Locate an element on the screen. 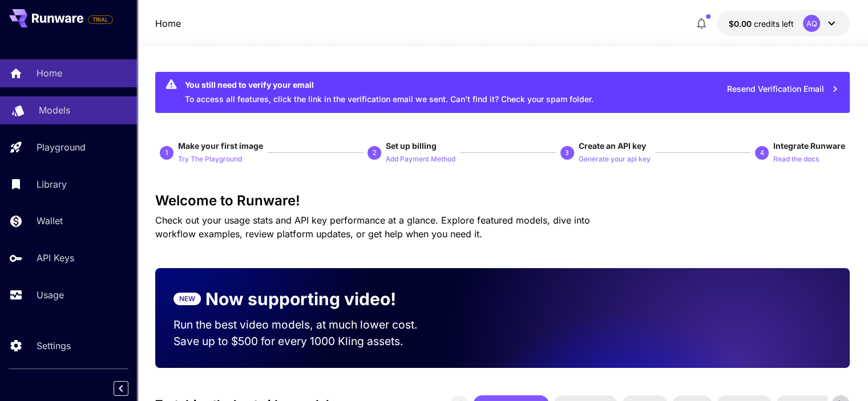 This screenshot has width=868, height=401. span: Integrate Runware is located at coordinates (809, 146).